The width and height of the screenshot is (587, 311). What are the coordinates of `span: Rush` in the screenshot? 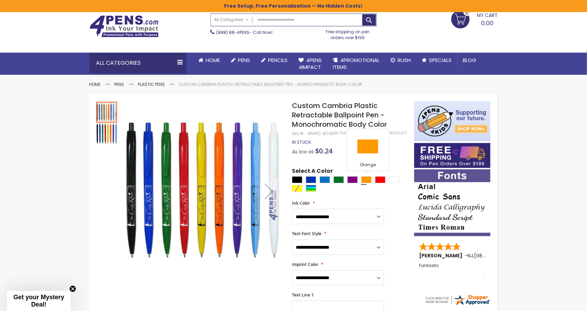 It's located at (405, 60).